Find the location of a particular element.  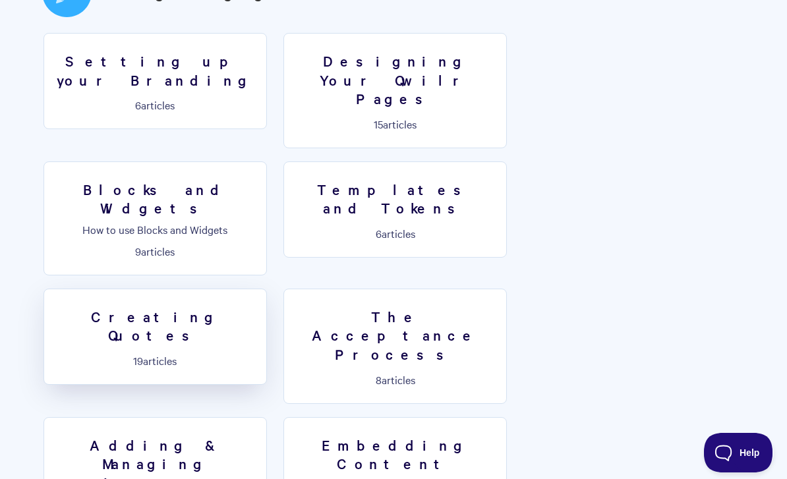

a: Designing Your Qwilr Pages 15articles is located at coordinates (395, 90).